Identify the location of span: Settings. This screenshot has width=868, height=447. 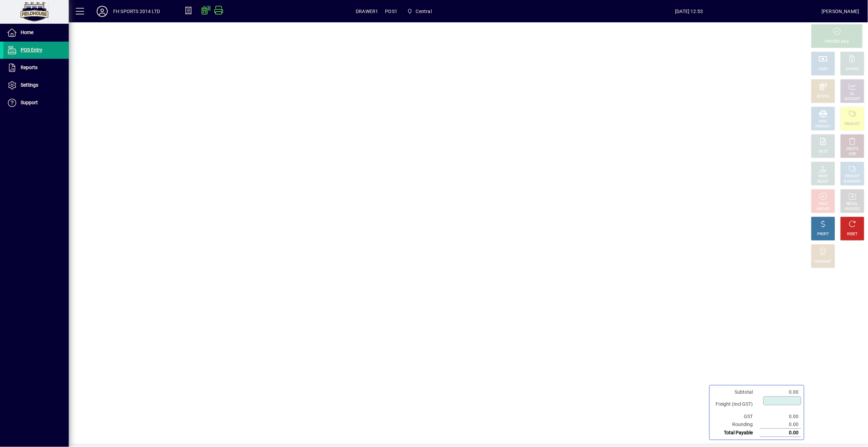
(30, 85).